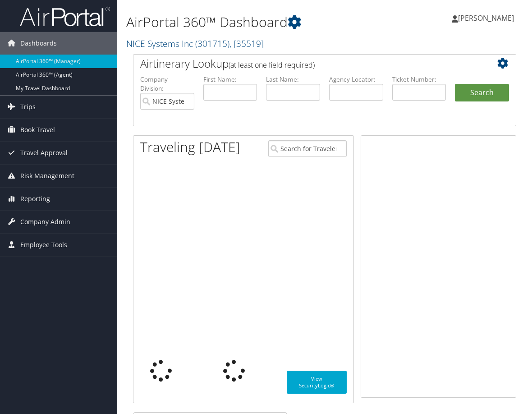  Describe the element at coordinates (356, 80) in the screenshot. I see `label: Agency Locator:` at that location.